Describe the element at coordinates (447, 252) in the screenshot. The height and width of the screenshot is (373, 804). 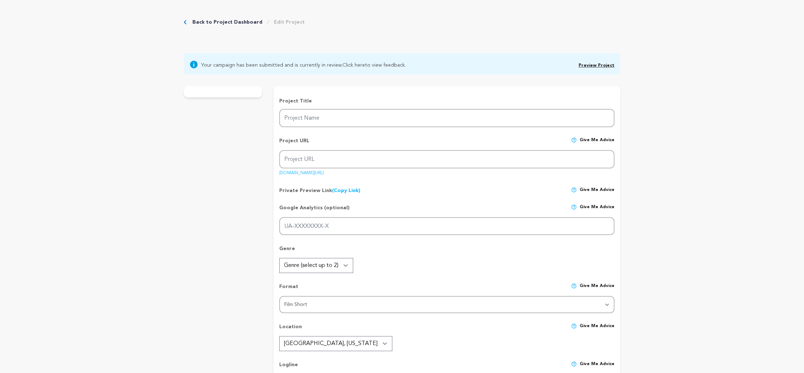
I see `p: Genre` at that location.